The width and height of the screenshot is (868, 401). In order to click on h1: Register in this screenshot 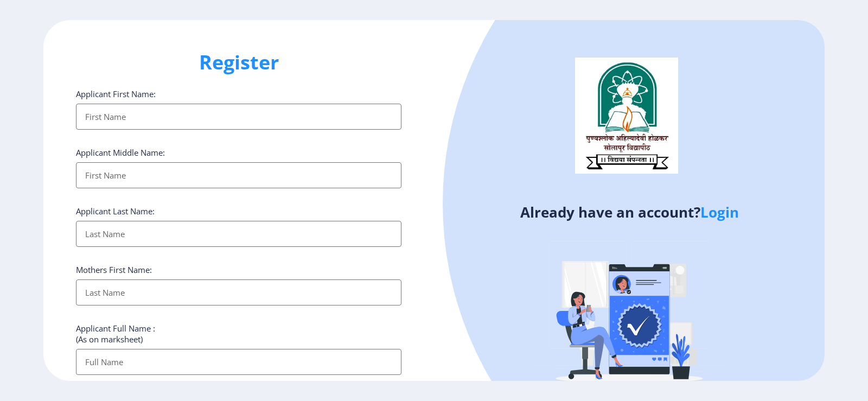, I will do `click(239, 62)`.